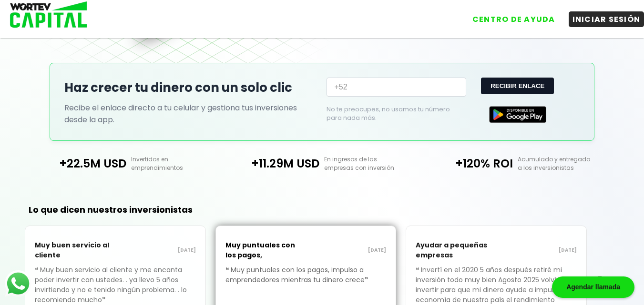 The width and height of the screenshot is (644, 305). I want to click on p: Invertidos en emprendimientos, so click(176, 164).